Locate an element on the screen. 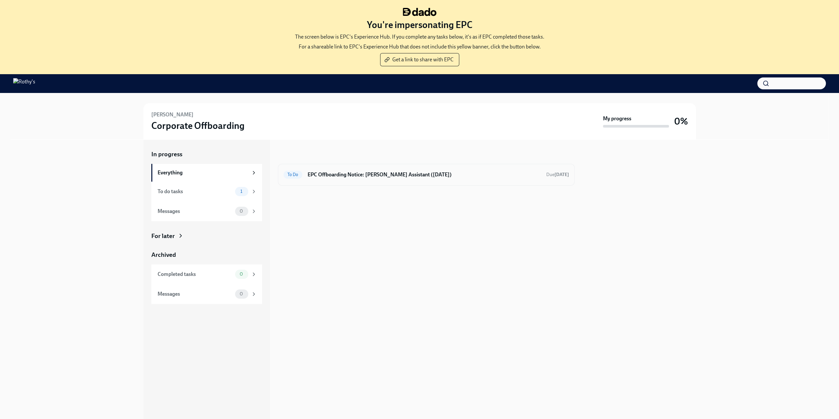  h3: Corporate Offboarding is located at coordinates (198, 126).